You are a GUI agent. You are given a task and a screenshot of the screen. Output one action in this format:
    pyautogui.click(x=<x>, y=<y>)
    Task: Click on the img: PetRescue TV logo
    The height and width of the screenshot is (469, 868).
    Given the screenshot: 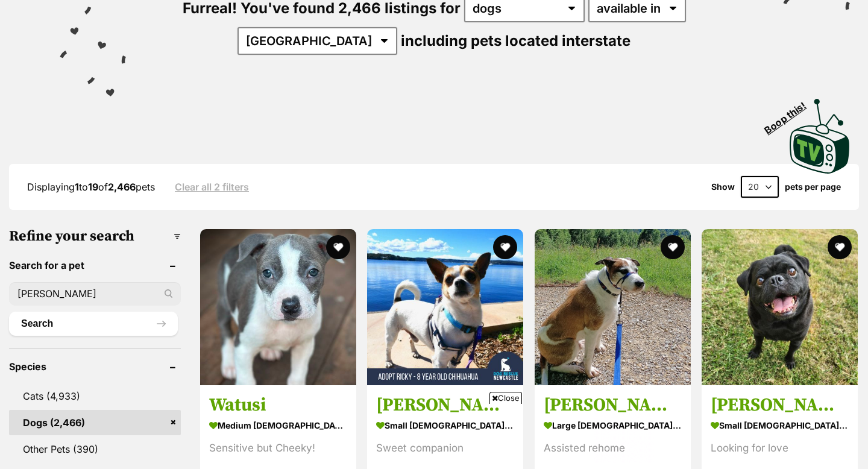 What is the action you would take?
    pyautogui.click(x=820, y=136)
    